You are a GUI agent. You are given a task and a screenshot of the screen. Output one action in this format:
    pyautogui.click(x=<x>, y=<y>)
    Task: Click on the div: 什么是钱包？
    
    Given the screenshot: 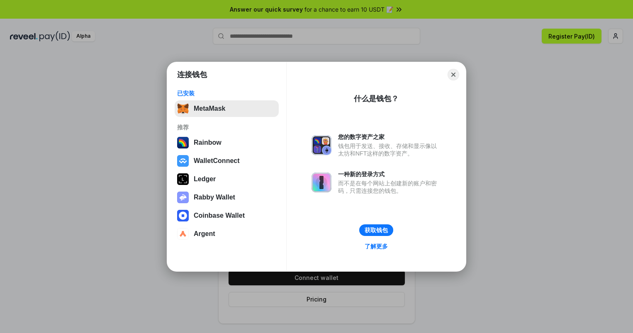 What is the action you would take?
    pyautogui.click(x=376, y=99)
    